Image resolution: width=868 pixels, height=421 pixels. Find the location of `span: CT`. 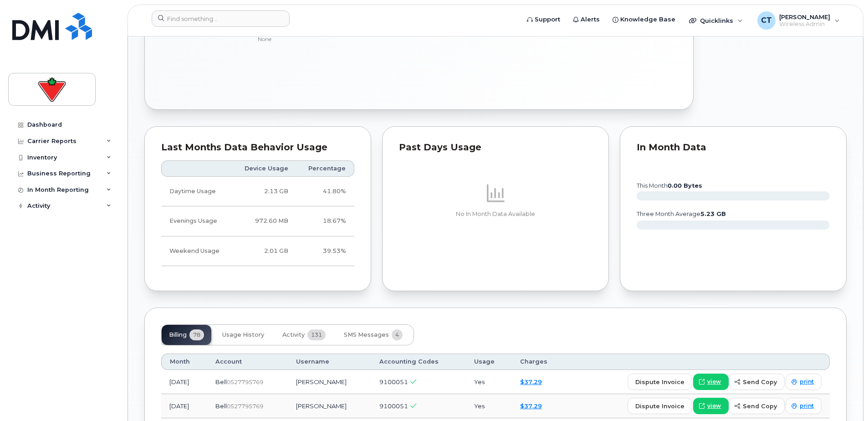

span: CT is located at coordinates (767, 21).